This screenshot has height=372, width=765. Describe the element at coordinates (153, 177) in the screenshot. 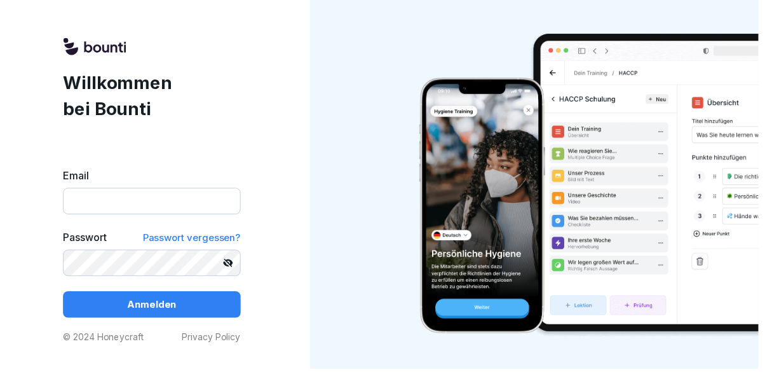

I see `label: Email` at that location.